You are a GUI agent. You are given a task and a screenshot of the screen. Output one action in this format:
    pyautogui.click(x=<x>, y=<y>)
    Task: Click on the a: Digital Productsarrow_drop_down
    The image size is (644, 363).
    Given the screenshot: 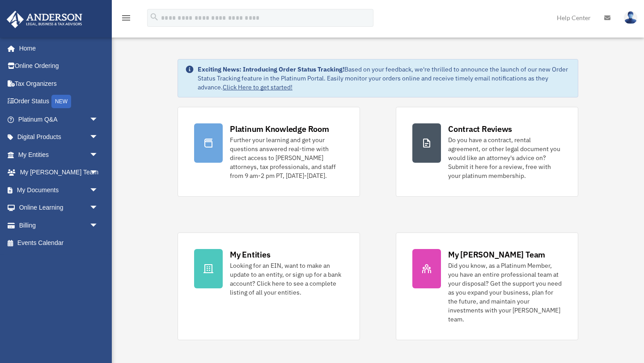 What is the action you would take?
    pyautogui.click(x=59, y=138)
    